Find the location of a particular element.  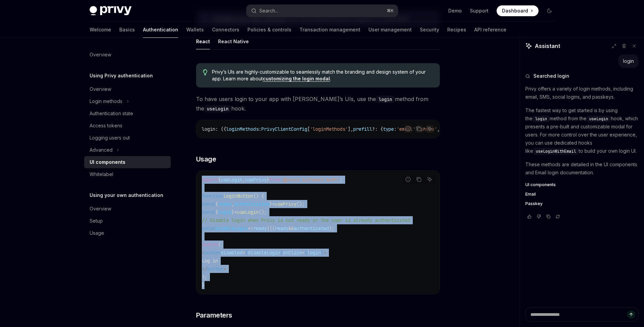

button: Toggle Advanced section is located at coordinates (127, 150).